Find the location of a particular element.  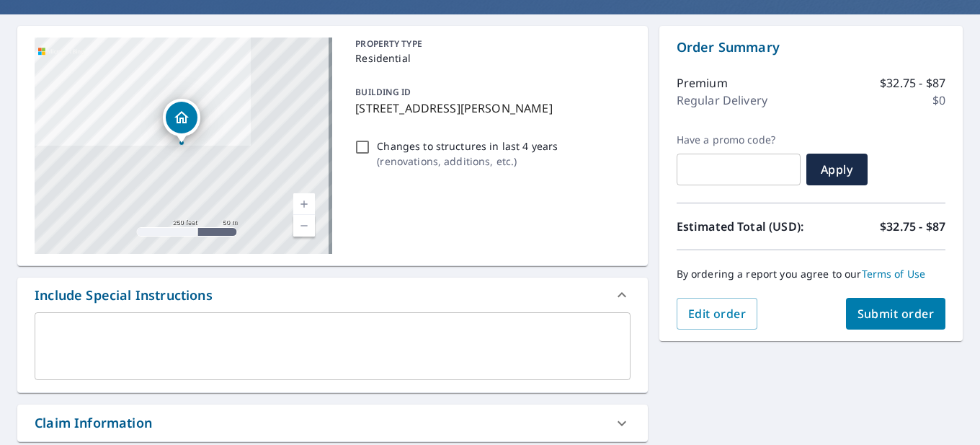

a: Current Level 17, Zoom In is located at coordinates (304, 204).